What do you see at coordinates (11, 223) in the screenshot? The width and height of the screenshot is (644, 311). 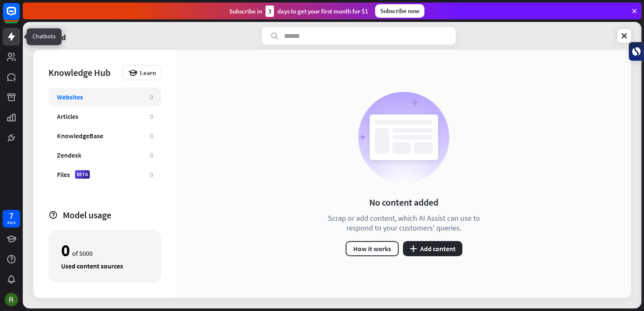 I see `div: days` at bounding box center [11, 223].